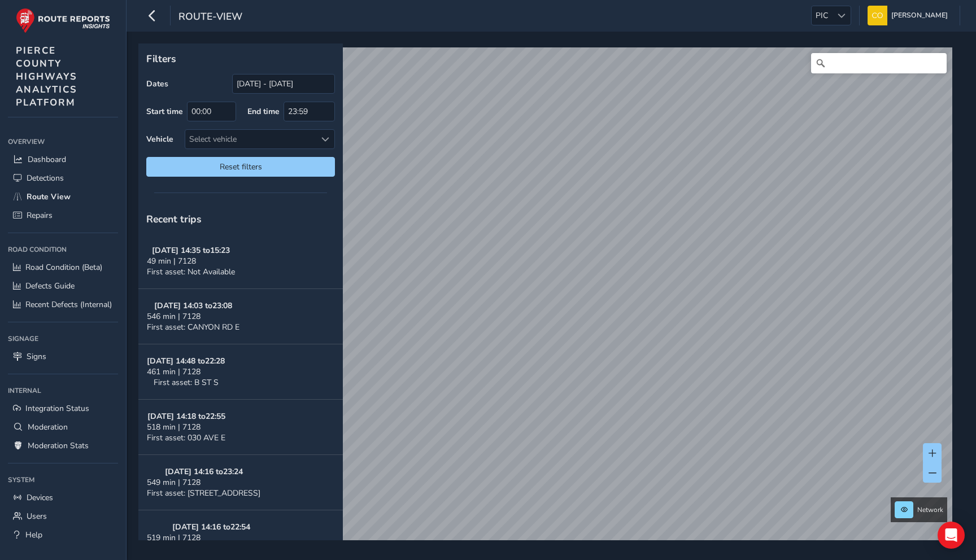 The image size is (976, 560). What do you see at coordinates (171, 261) in the screenshot?
I see `span: 49 min | 7128` at bounding box center [171, 261].